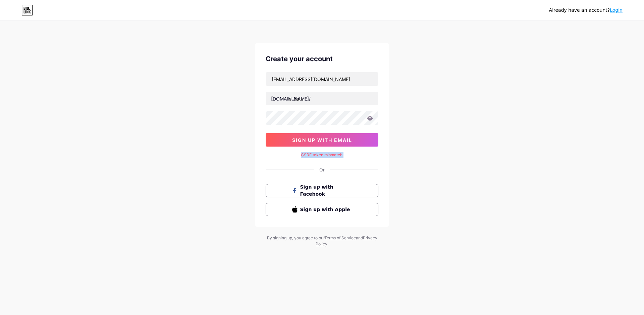 The height and width of the screenshot is (315, 644). Describe the element at coordinates (322, 210) in the screenshot. I see `button: Sign up with Apple` at that location.